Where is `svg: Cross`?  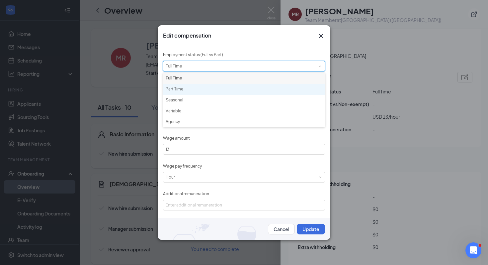 svg: Cross is located at coordinates (321, 36).